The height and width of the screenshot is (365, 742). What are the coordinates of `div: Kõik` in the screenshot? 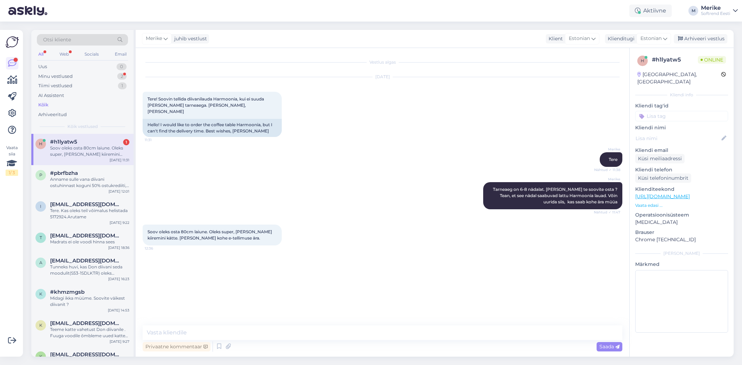 It's located at (43, 105).